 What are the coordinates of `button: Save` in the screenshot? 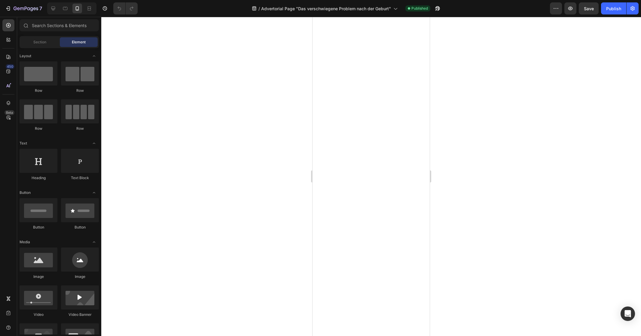 It's located at (589, 8).